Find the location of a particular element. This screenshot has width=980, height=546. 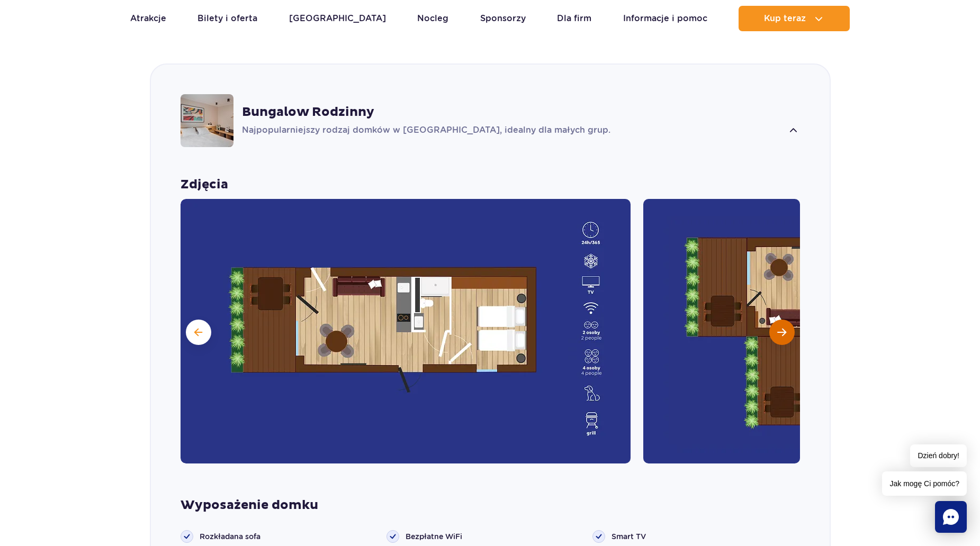

a: Nocleg is located at coordinates (432, 19).